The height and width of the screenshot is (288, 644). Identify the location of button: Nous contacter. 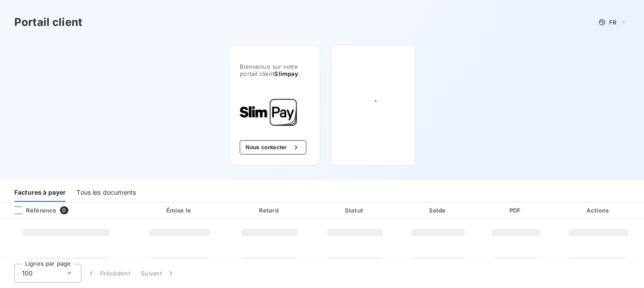
(273, 147).